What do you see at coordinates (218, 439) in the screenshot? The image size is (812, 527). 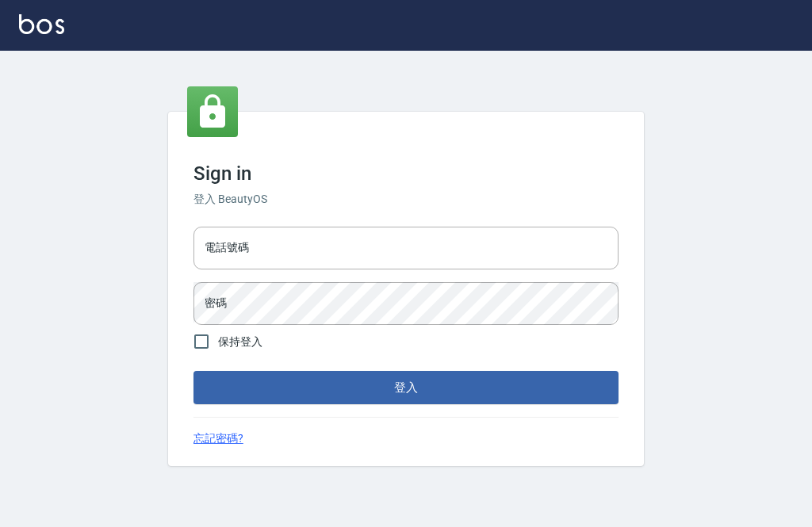 I see `a: 忘記密碼?` at bounding box center [218, 439].